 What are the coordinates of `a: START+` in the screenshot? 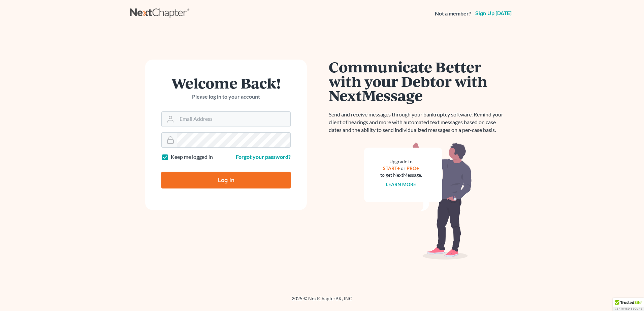 It's located at (391, 168).